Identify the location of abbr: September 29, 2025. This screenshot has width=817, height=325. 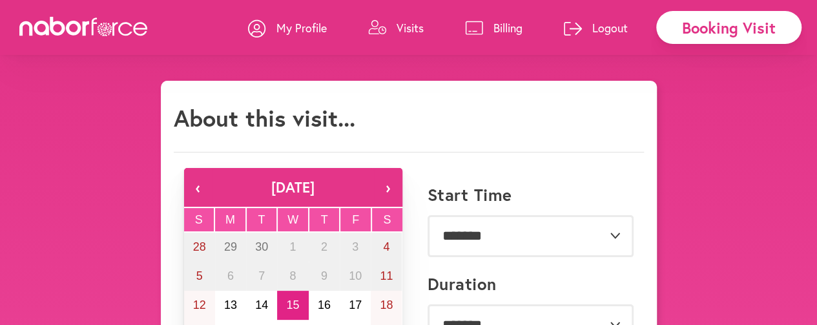
(231, 247).